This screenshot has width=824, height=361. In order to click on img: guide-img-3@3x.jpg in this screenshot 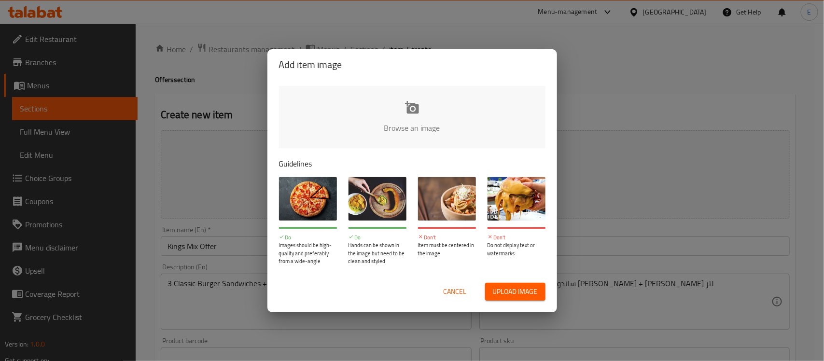, I will do `click(447, 199)`.